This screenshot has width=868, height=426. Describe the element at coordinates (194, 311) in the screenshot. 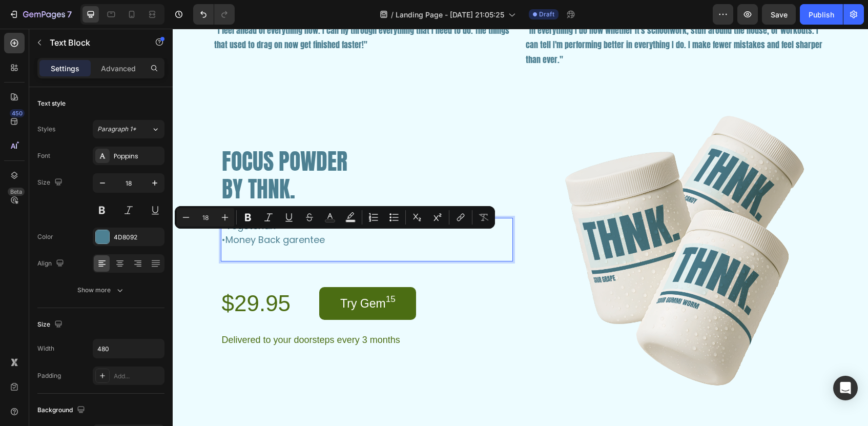

I see `p: Delivered to your doorsteps every 3 months` at that location.